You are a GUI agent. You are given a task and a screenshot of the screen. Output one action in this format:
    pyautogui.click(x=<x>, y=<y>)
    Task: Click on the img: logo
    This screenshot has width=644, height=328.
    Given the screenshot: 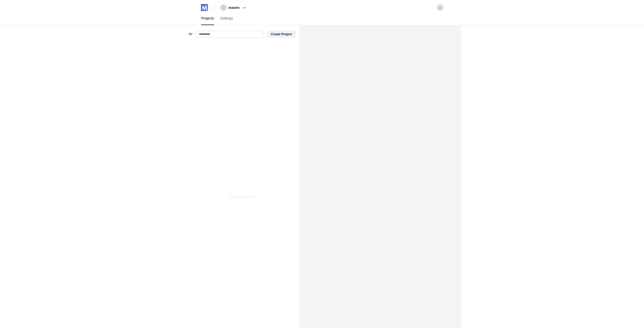 What is the action you would take?
    pyautogui.click(x=204, y=8)
    